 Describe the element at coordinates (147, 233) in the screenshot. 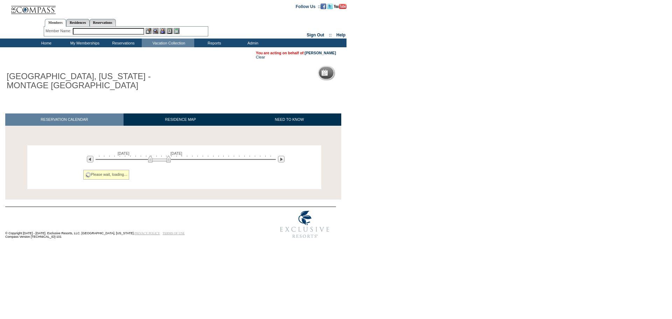

I see `a: PRIVACY POLICY` at that location.